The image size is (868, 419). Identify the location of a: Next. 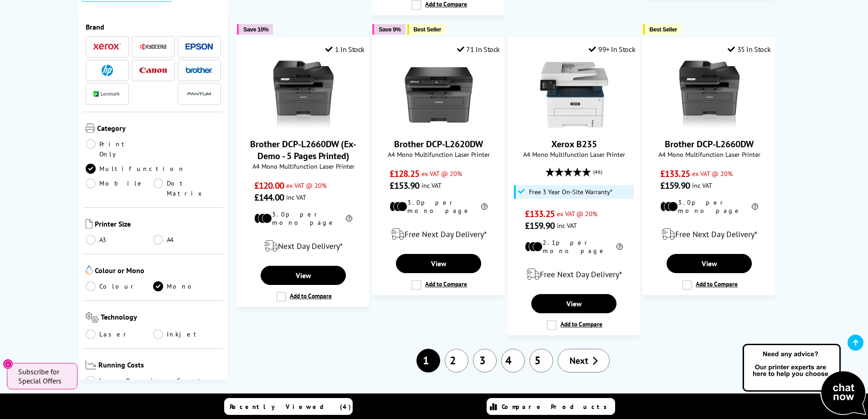
(584, 360).